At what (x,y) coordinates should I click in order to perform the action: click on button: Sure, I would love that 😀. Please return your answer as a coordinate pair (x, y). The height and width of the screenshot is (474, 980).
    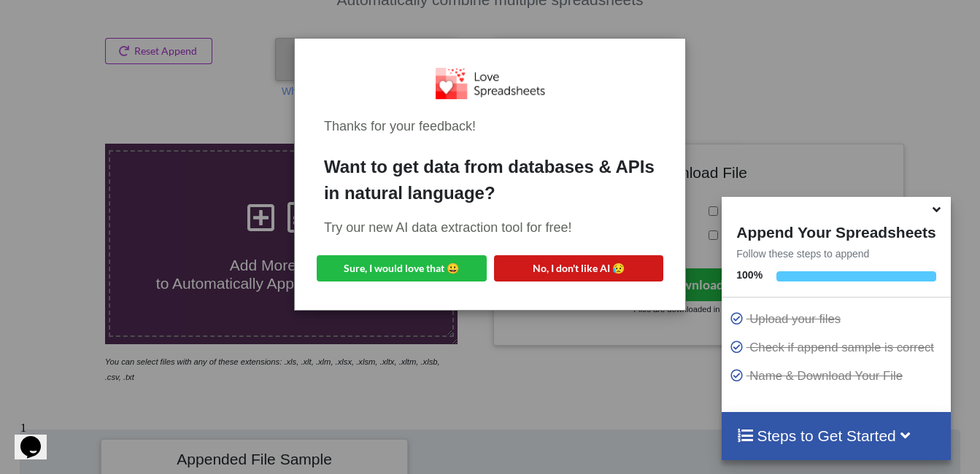
    Looking at the image, I should click on (401, 268).